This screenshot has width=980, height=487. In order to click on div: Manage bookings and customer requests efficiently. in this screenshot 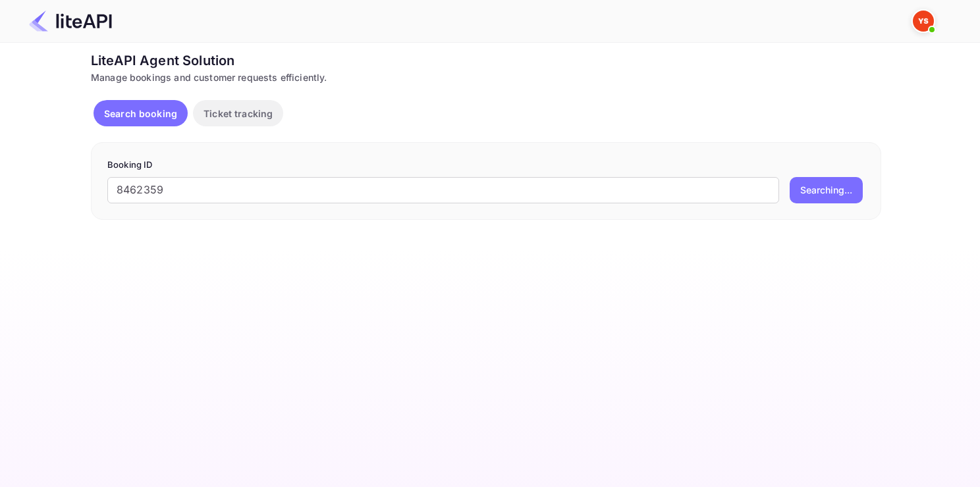, I will do `click(486, 77)`.